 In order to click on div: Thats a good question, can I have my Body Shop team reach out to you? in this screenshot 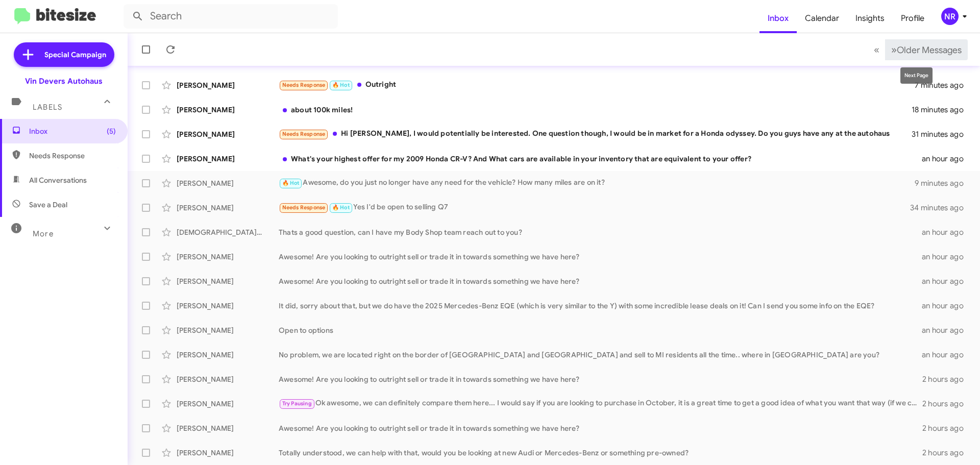, I will do `click(601, 232)`.